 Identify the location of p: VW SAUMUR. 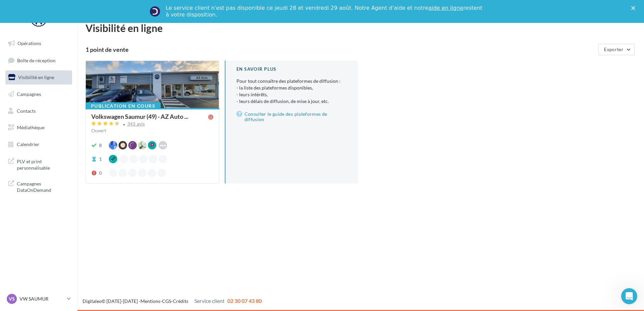
(42, 299).